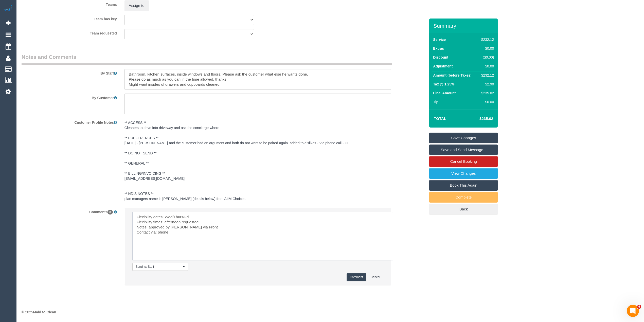  Describe the element at coordinates (69, 121) in the screenshot. I see `label: Customer Profile Notes` at that location.